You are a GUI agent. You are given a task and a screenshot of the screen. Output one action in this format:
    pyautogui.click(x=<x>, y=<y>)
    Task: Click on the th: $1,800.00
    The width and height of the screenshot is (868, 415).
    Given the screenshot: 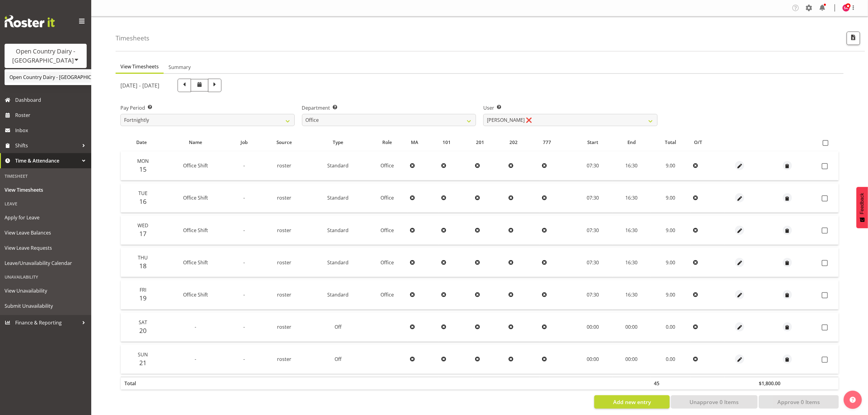 What is the action you would take?
    pyautogui.click(x=787, y=383)
    